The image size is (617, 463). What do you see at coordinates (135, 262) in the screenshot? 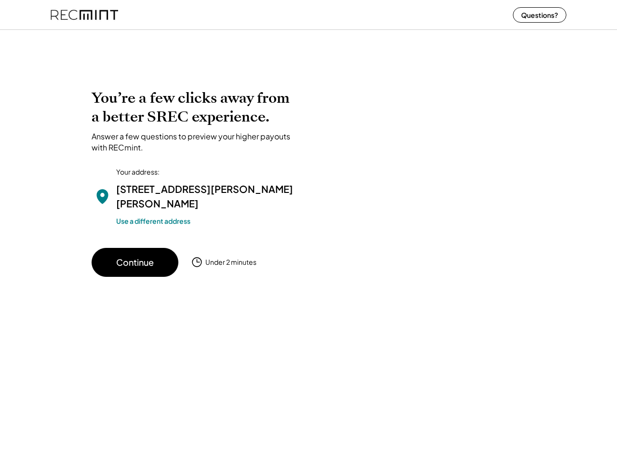
I see `button: Continue` at bounding box center [135, 262].